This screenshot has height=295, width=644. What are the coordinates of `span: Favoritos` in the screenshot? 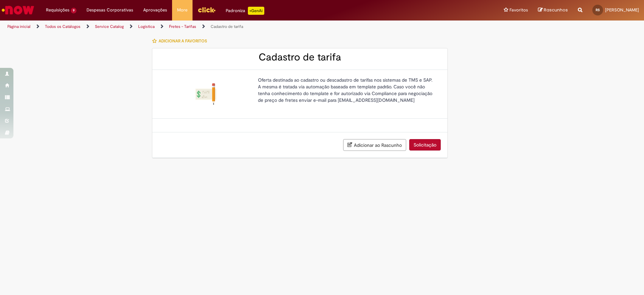 It's located at (518, 10).